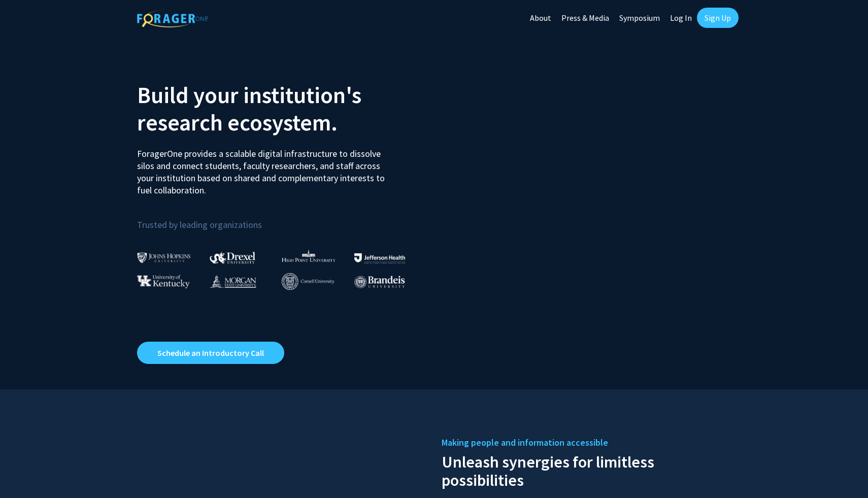  Describe the element at coordinates (264, 168) in the screenshot. I see `p: ForagerOne provides a scalable digital infrastructure to dissolve silos and connect students, fac...` at that location.